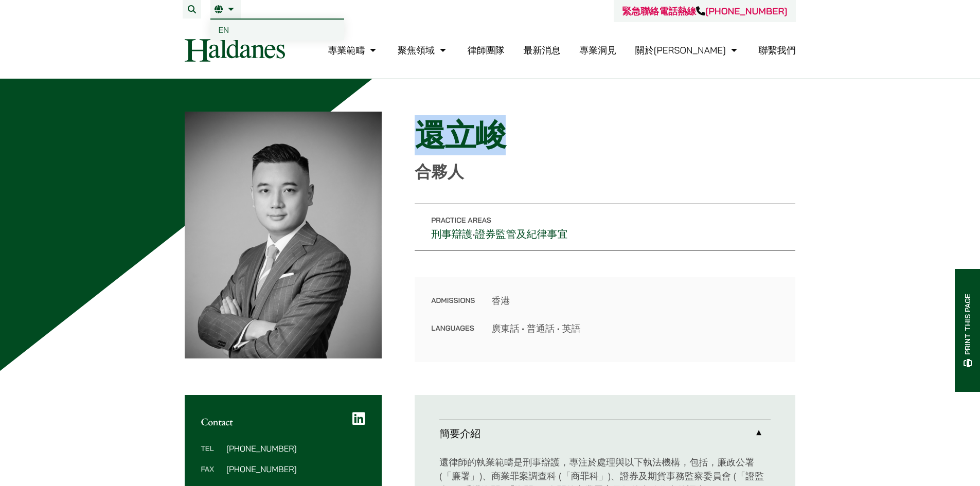 The image size is (980, 486). I want to click on span: Practice Areas, so click(461, 220).